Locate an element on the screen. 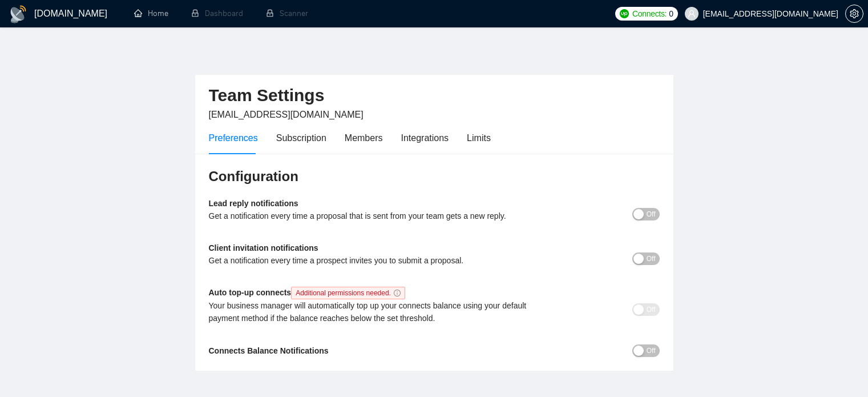 Image resolution: width=868 pixels, height=397 pixels. span: Additional permissions needed. is located at coordinates (348, 293).